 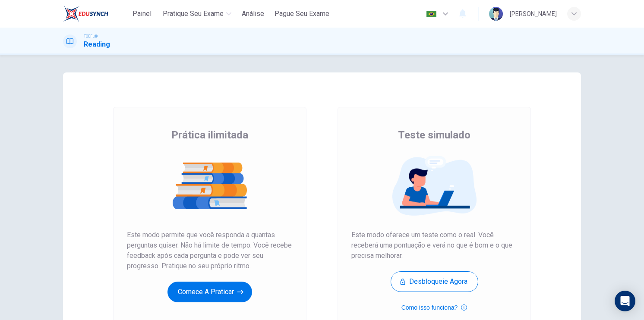 What do you see at coordinates (302, 14) in the screenshot?
I see `span: Pague Seu Exame` at bounding box center [302, 14].